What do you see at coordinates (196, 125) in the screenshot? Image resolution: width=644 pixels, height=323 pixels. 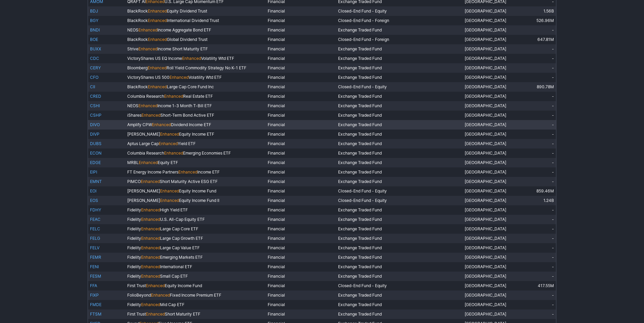 I see `td: Amplify CPW Dividend Income ETF` at bounding box center [196, 125].